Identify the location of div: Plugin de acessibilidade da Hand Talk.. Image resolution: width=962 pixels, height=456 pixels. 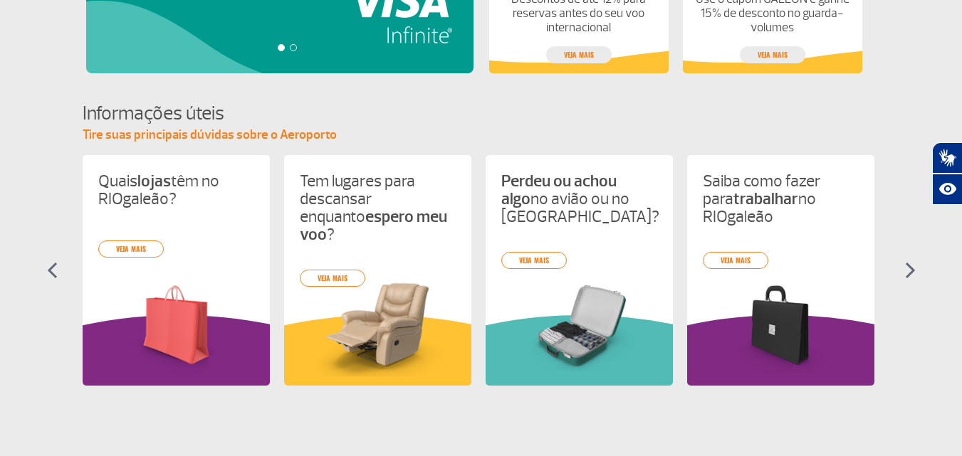
(947, 174).